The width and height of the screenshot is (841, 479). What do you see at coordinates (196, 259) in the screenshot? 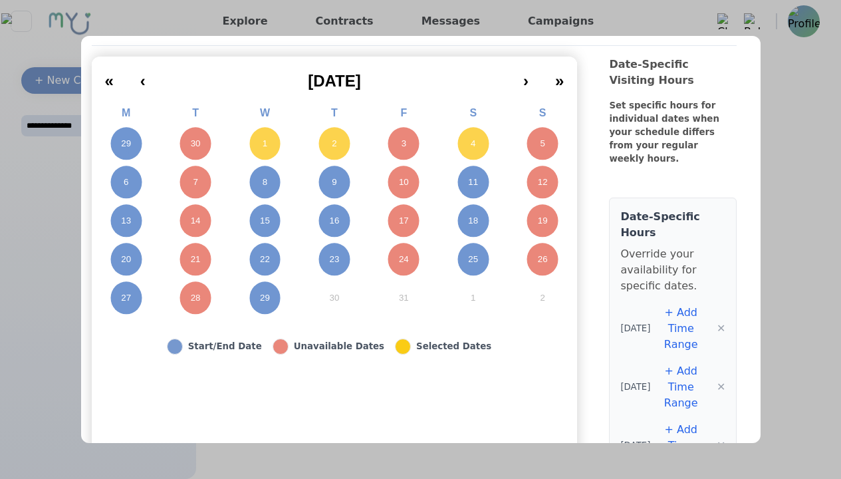
I see `abbr: October 21, 2025` at bounding box center [196, 259].